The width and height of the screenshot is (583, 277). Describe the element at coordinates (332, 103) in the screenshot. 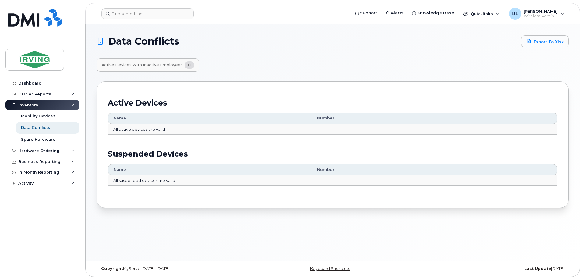

I see `h2: Active Devices` at that location.